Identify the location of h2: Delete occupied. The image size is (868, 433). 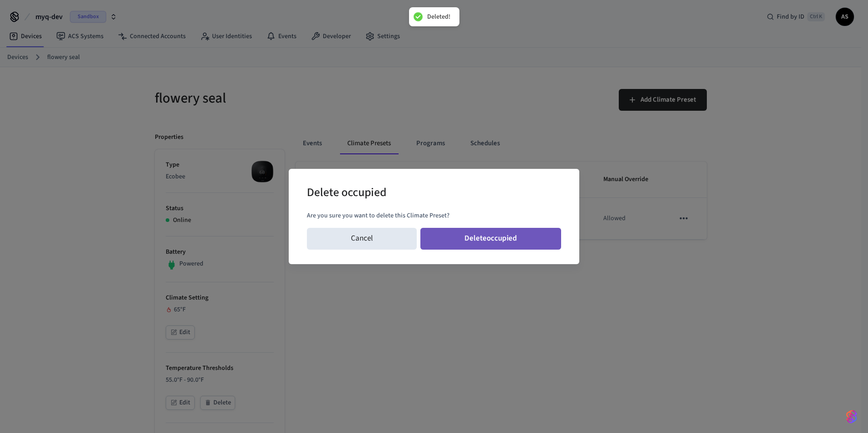
(347, 193).